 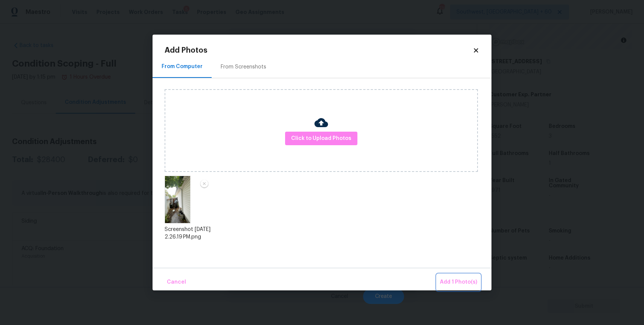 What do you see at coordinates (458, 282) in the screenshot?
I see `button: Add 1 Photo(s)` at bounding box center [458, 282].